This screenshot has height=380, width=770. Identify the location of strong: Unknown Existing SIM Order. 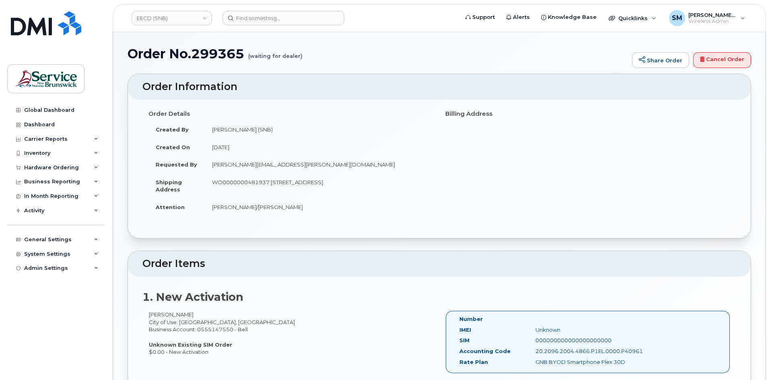
(190, 345).